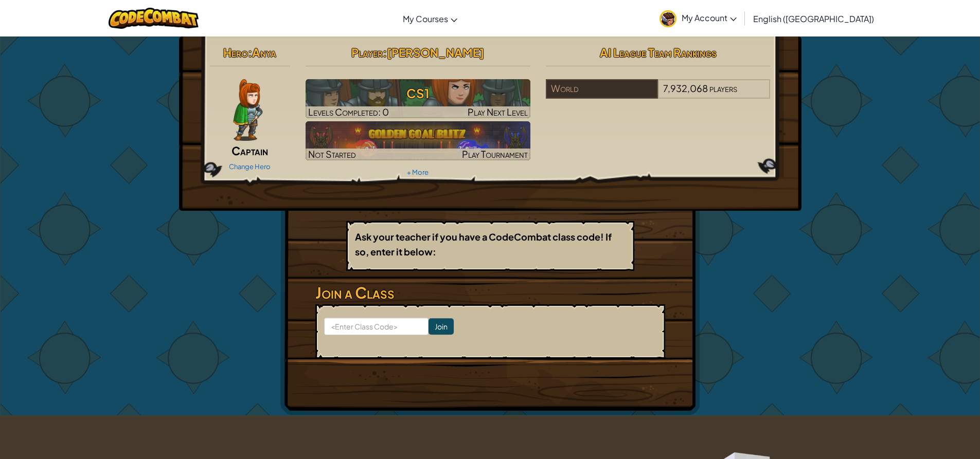  Describe the element at coordinates (698, 18) in the screenshot. I see `a: My Account` at that location.